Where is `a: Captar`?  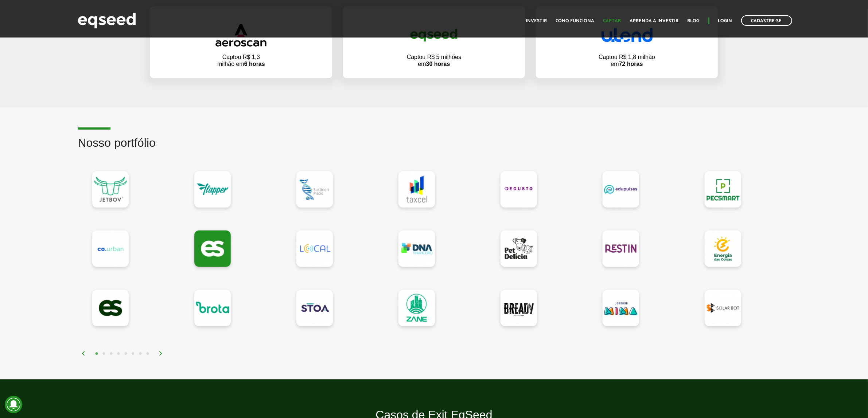
a: Captar is located at coordinates (612, 21).